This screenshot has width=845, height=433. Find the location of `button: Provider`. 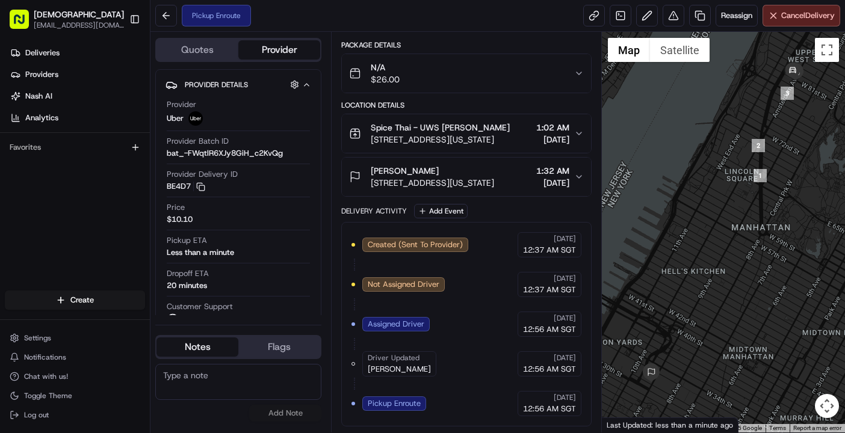

button: Provider is located at coordinates (279, 50).